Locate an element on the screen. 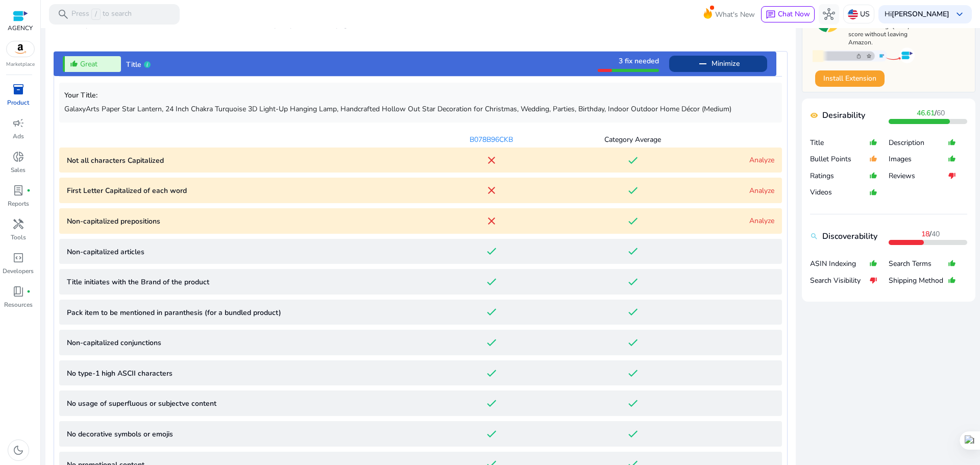  span: What's New is located at coordinates (735, 14).